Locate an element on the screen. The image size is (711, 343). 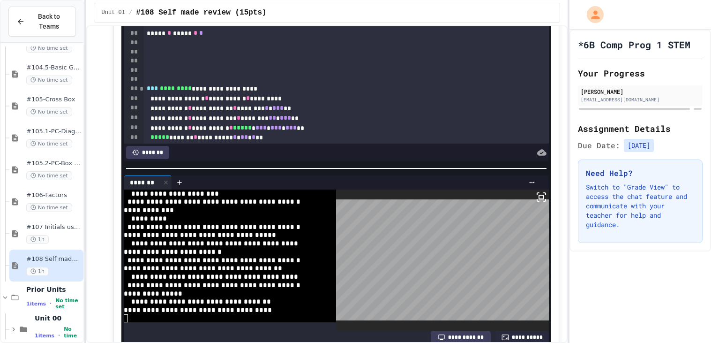
span: Unit 01 is located at coordinates (113, 13).